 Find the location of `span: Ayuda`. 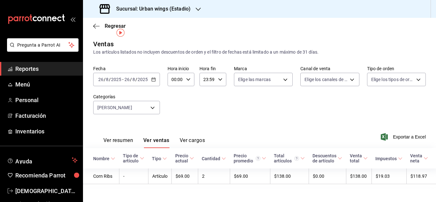

span: Ayuda is located at coordinates (42, 160).